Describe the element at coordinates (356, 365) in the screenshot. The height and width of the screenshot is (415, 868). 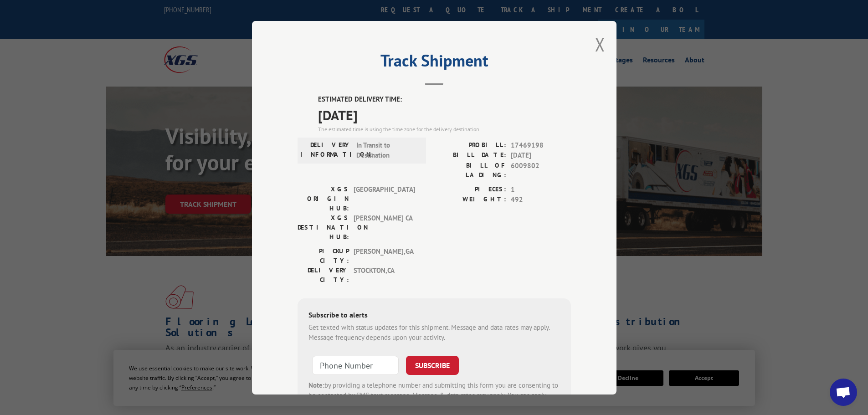
I see `input: Phone Number` at that location.